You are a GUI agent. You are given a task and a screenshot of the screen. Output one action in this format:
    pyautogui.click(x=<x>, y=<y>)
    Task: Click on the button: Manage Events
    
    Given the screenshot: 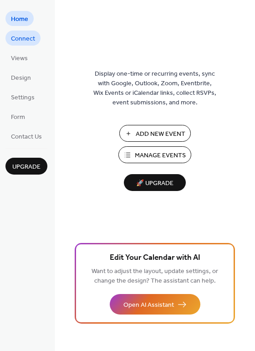 What is the action you would take?
    pyautogui.click(x=155, y=155)
    